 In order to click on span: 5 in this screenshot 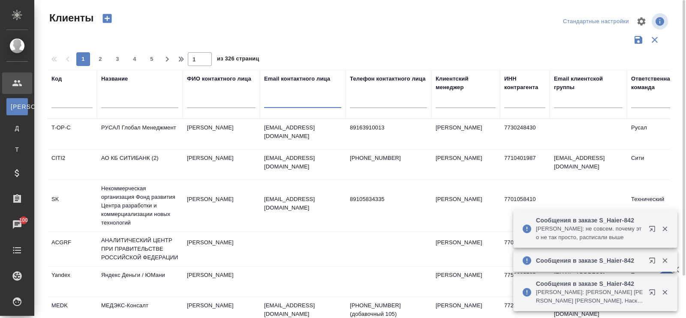, I will do `click(152, 59)`.